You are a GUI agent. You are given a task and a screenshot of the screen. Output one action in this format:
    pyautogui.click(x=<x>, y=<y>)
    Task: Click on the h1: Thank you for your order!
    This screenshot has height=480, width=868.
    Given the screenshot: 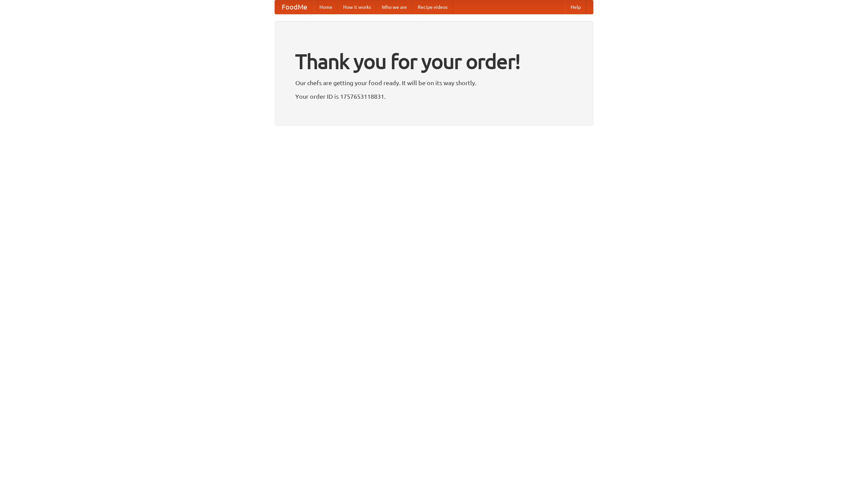 What is the action you would take?
    pyautogui.click(x=434, y=61)
    